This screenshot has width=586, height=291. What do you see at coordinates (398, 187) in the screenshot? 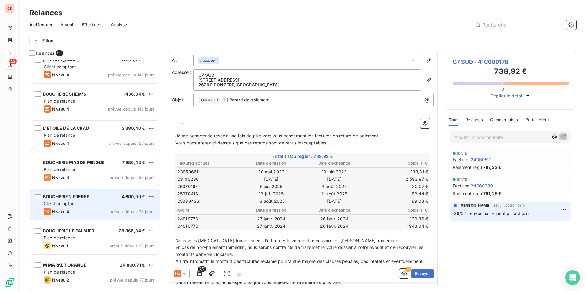
I see `td: 30,07 €` at bounding box center [398, 187].